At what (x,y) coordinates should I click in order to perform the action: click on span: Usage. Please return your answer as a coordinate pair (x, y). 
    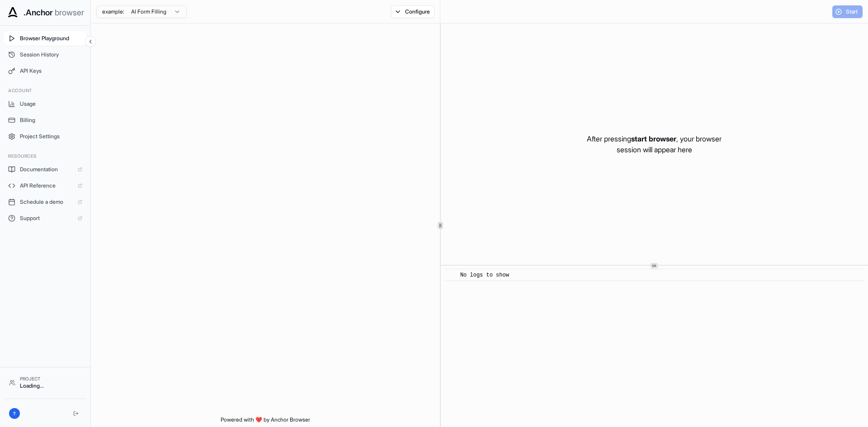
    Looking at the image, I should click on (51, 104).